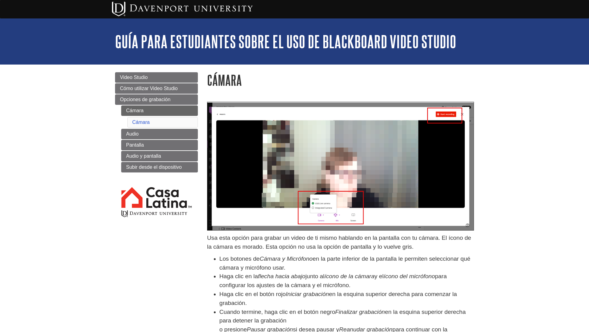 This screenshot has width=589, height=332. Describe the element at coordinates (157, 88) in the screenshot. I see `a: Cómo utilizar Video Studio` at that location.